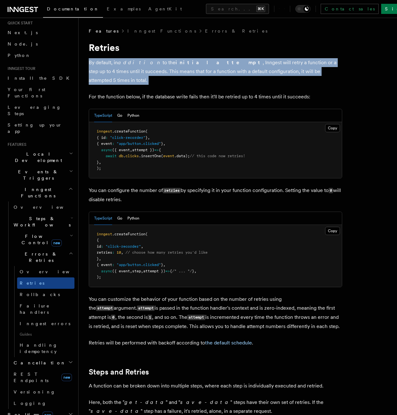  Describe the element at coordinates (40, 295) in the screenshot. I see `span: Rollbacks` at that location.